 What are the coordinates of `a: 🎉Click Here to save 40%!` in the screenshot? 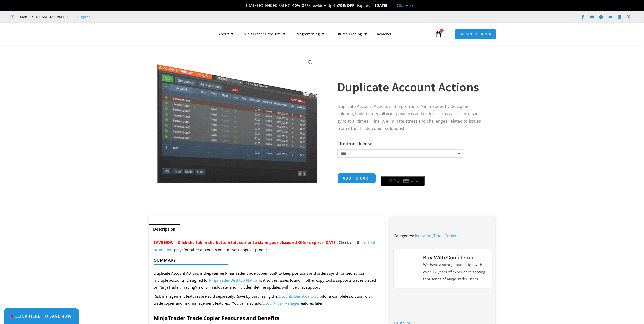 It's located at (41, 316).